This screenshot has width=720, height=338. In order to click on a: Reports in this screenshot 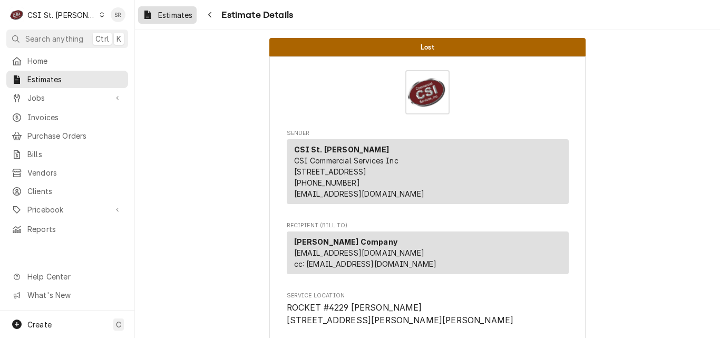, I will do `click(67, 229)`.